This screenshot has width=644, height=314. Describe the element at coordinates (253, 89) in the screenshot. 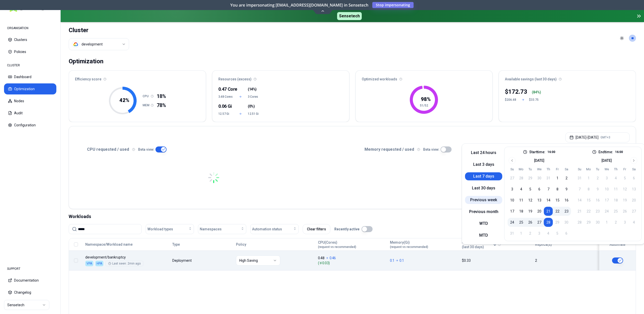

I see `span: 14%` at that location.